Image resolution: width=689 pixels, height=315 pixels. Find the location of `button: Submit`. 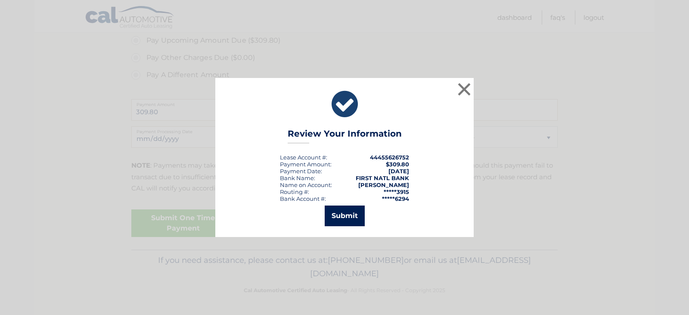

button: Submit is located at coordinates (345, 216).